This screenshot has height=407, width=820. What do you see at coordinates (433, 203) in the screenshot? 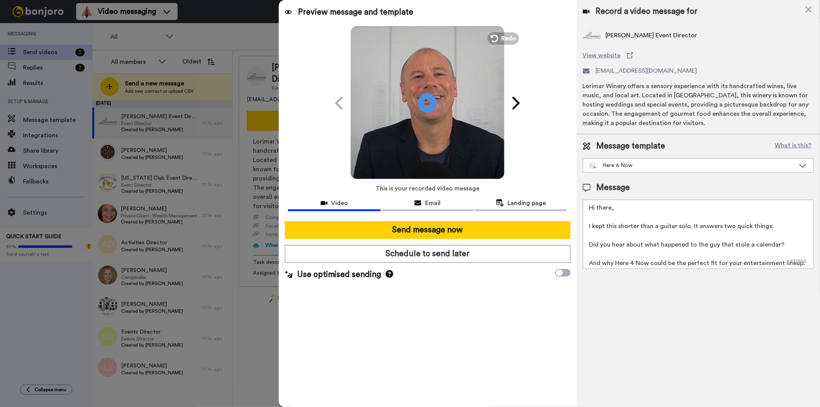
I see `span: Email` at bounding box center [433, 203].